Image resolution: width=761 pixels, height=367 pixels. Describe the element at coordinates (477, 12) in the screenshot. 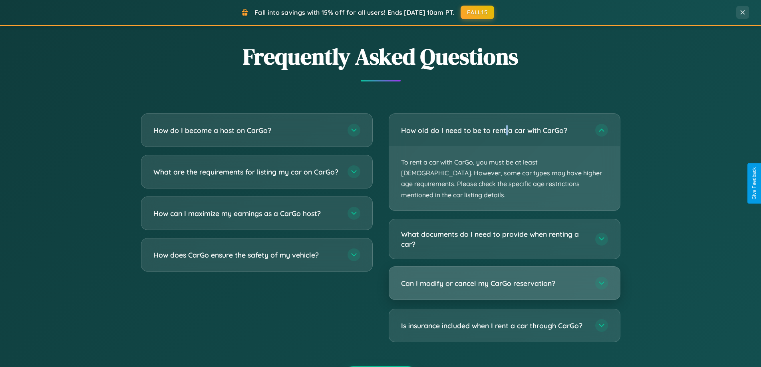

I see `button: FALL15` at that location.